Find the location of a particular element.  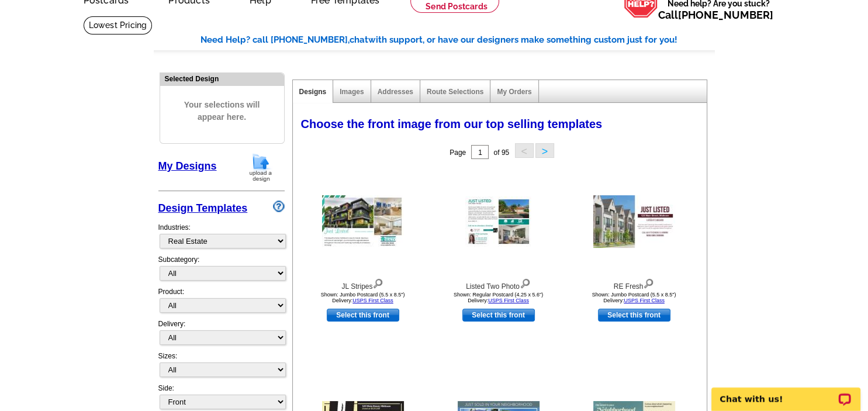

a: My Orders is located at coordinates (513, 92).